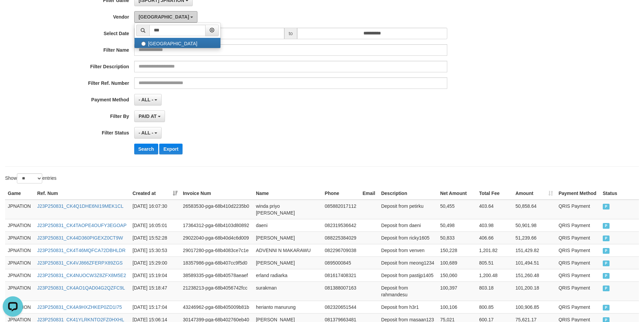 This screenshot has width=644, height=322. What do you see at coordinates (408, 237) in the screenshot?
I see `td: Deposit from ricky1605` at bounding box center [408, 237].